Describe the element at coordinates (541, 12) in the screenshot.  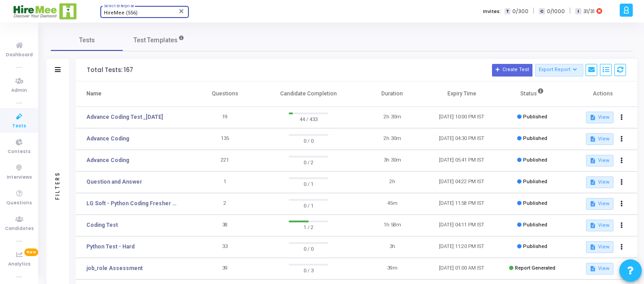
I see `span: C` at that location.